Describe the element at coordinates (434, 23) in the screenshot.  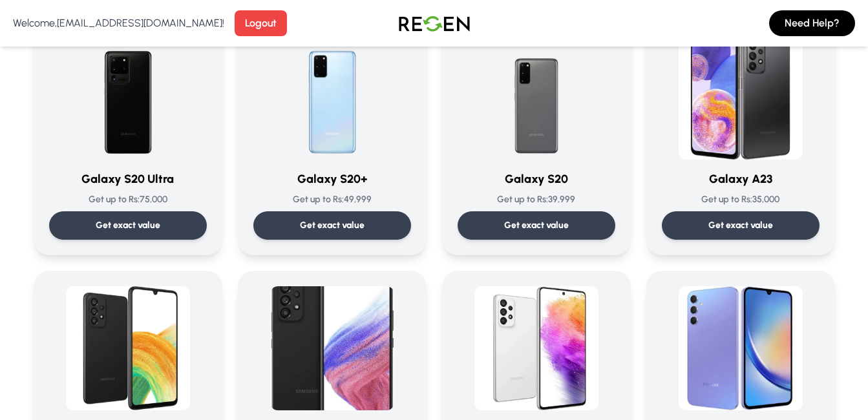
I see `img: Logo` at that location.